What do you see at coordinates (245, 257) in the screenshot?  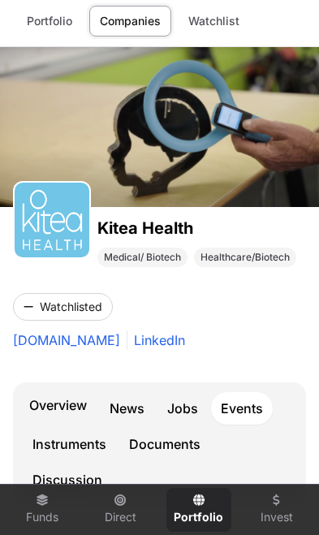 I see `span: Healthcare/Biotech` at bounding box center [245, 257].